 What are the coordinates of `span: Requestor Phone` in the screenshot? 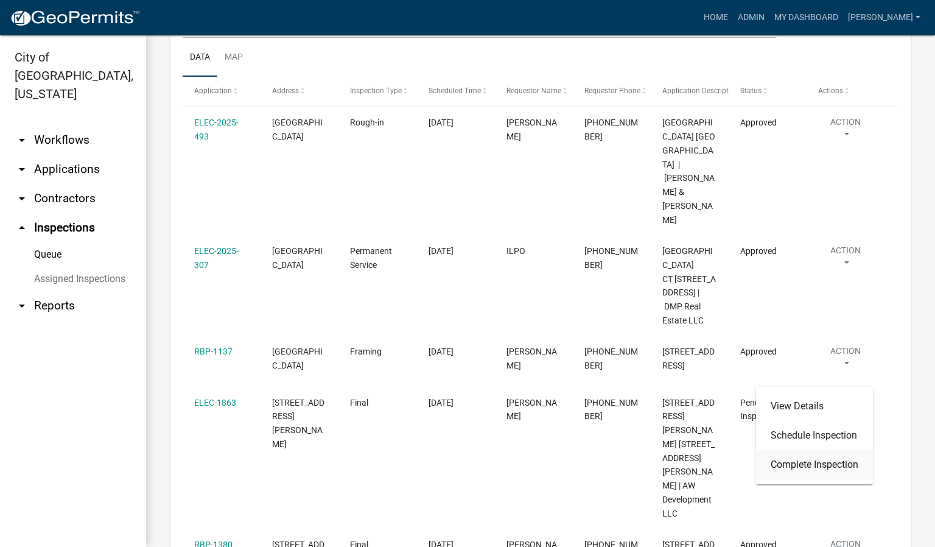 It's located at (613, 91).